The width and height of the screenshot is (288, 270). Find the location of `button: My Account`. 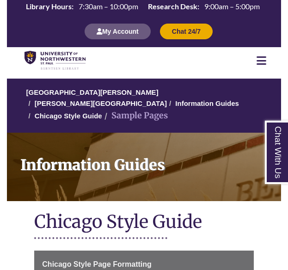

button: My Account is located at coordinates (117, 31).